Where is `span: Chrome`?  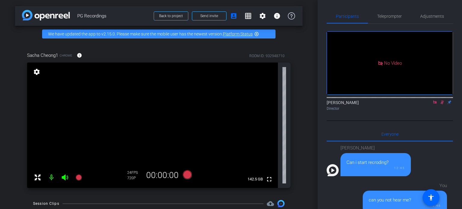
span: Chrome is located at coordinates (66, 55).